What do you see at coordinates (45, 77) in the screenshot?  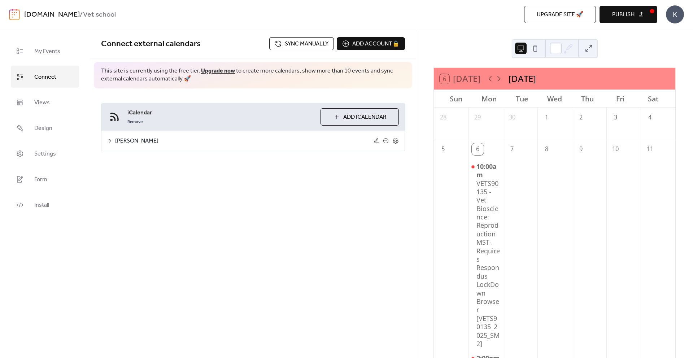 I see `a: Connect` at bounding box center [45, 77].